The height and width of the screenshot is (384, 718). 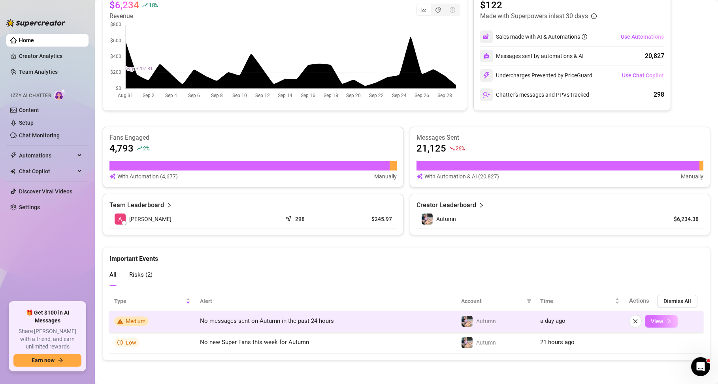 What do you see at coordinates (406, 256) in the screenshot?
I see `div: Important Events` at bounding box center [406, 256].